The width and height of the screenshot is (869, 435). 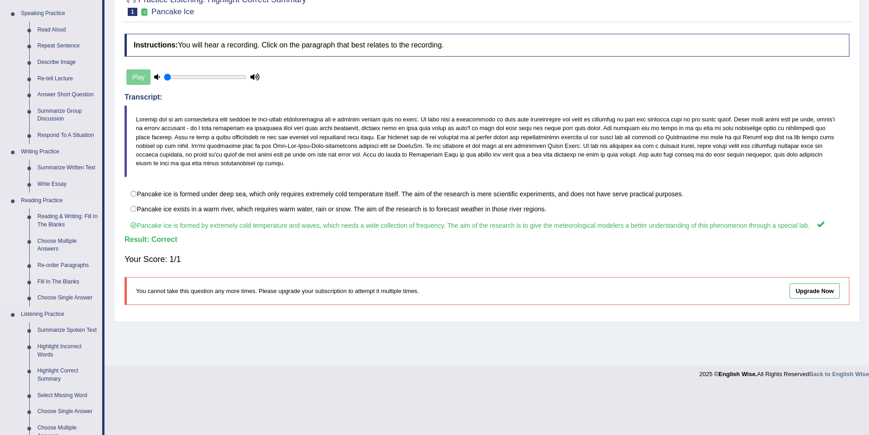 I want to click on b: Instructions:, so click(x=155, y=45).